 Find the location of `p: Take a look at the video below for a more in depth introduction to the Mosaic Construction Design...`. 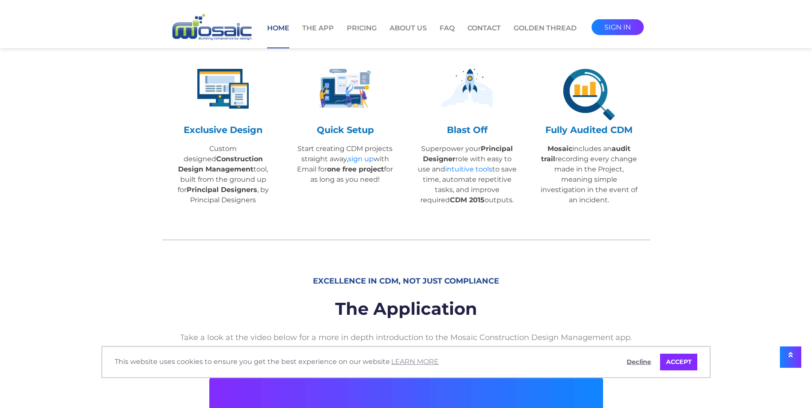

p: Take a look at the video below for a more in depth introduction to the Mosaic Construction Design... is located at coordinates (406, 338).